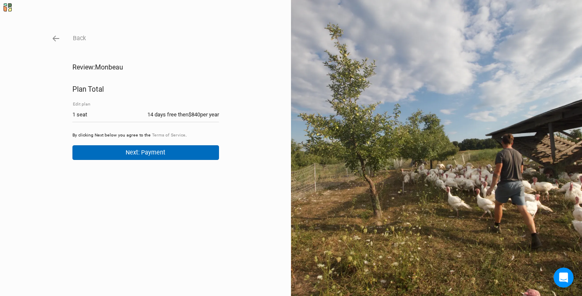 The height and width of the screenshot is (296, 582). Describe the element at coordinates (146, 135) in the screenshot. I see `p: By clicking Next below you agree to the .` at that location.